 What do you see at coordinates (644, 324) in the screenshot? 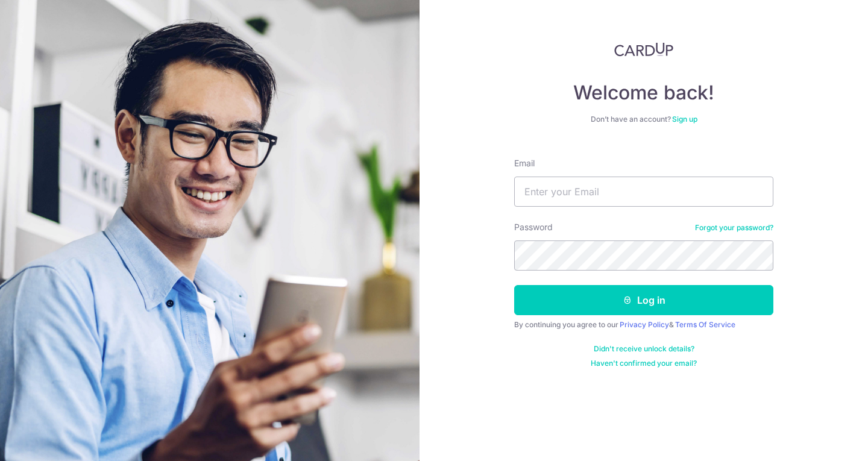
I see `a: Privacy Policy` at bounding box center [644, 324].